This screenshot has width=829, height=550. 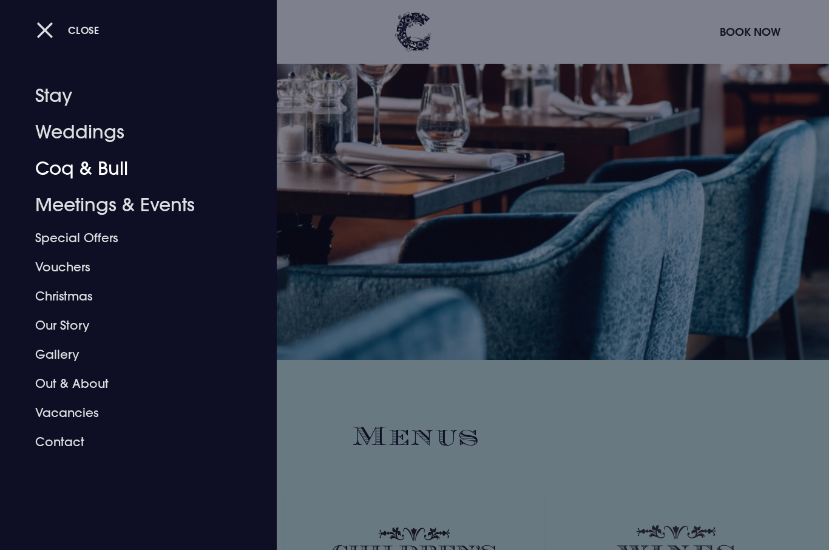 What do you see at coordinates (131, 169) in the screenshot?
I see `a: Coq & Bull` at bounding box center [131, 169].